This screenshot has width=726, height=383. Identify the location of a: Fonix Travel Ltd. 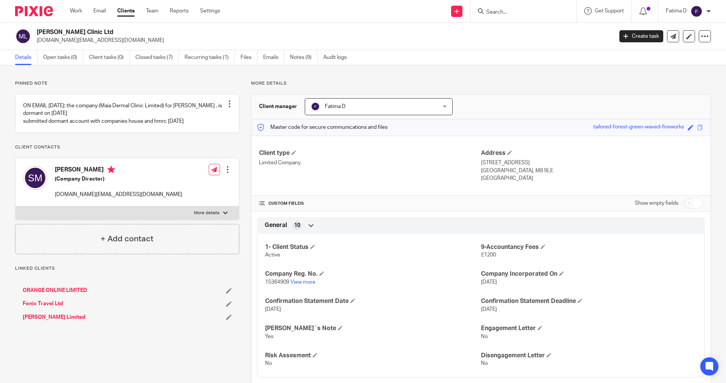
(43, 304).